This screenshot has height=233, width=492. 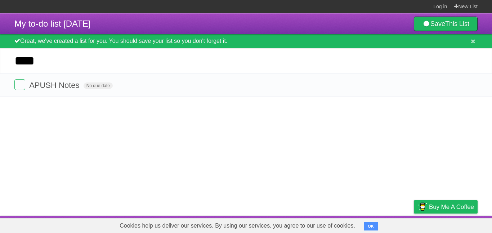 What do you see at coordinates (371, 226) in the screenshot?
I see `button: OK` at bounding box center [371, 226].